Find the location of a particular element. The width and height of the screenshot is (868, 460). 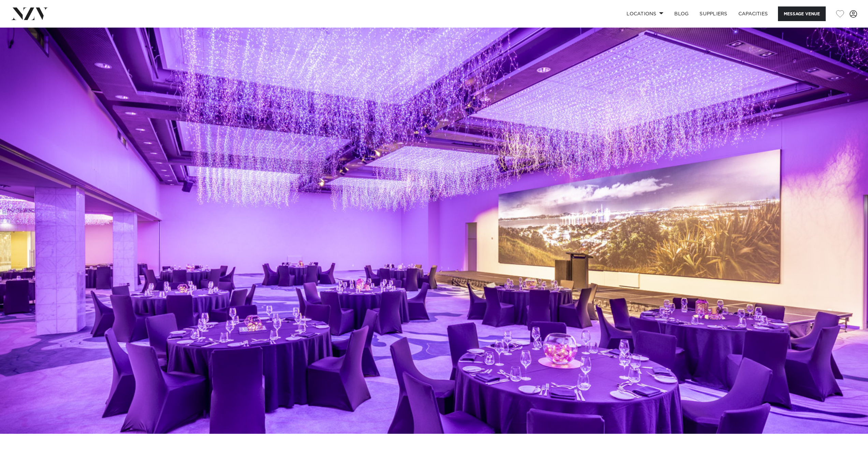

button: Message Venue is located at coordinates (801, 14).